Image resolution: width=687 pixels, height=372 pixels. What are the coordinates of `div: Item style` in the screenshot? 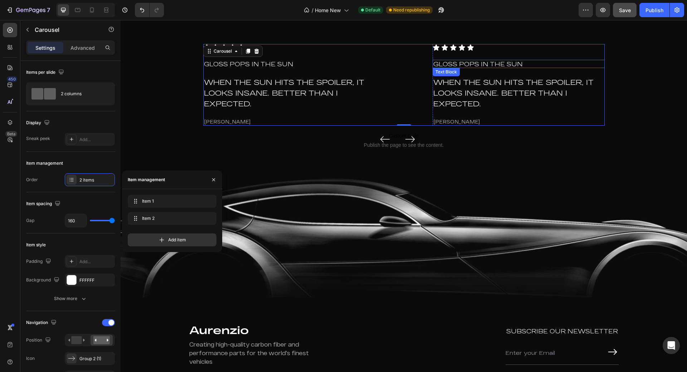 It's located at (36, 245).